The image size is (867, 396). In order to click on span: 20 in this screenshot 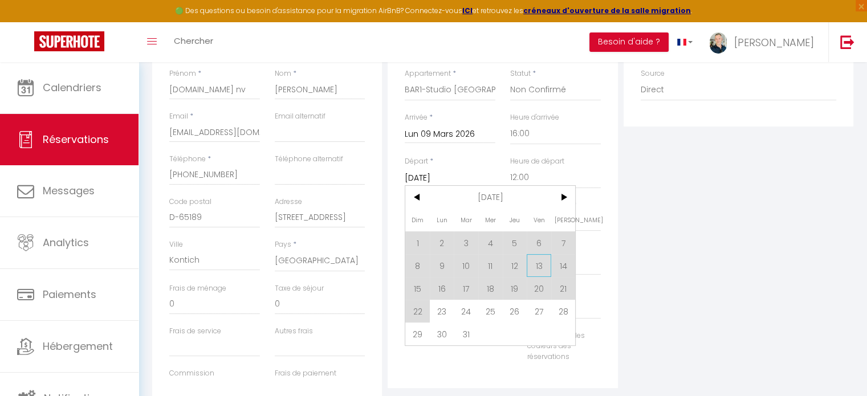, I will do `click(538, 288)`.